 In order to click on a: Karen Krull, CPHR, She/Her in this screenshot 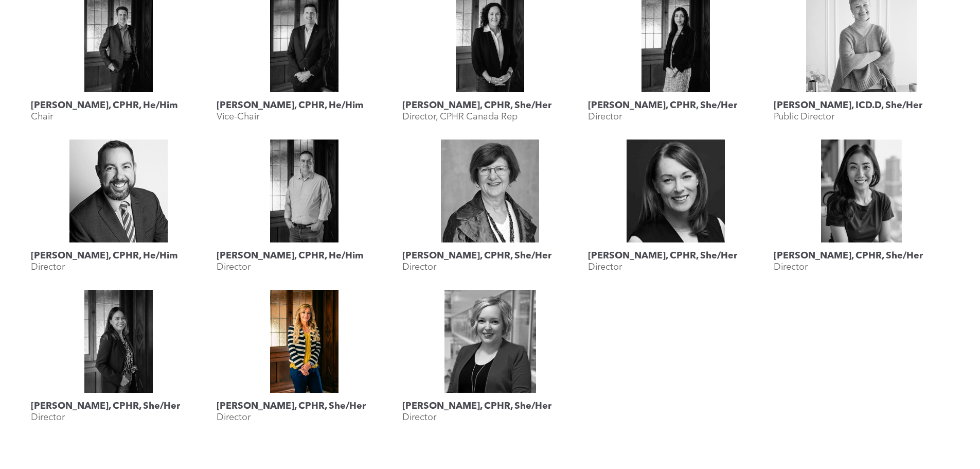, I will do `click(675, 191)`.